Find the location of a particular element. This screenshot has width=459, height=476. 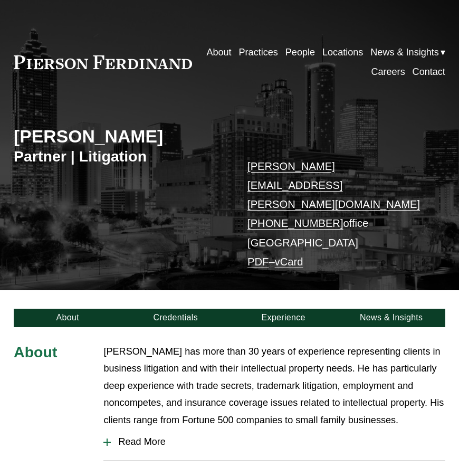

a: People is located at coordinates (300, 53).